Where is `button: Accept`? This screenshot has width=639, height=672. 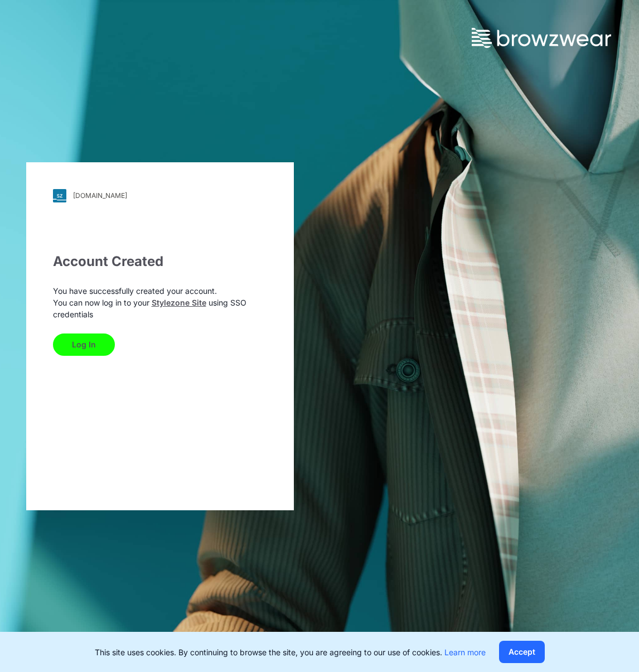 button: Accept is located at coordinates (522, 652).